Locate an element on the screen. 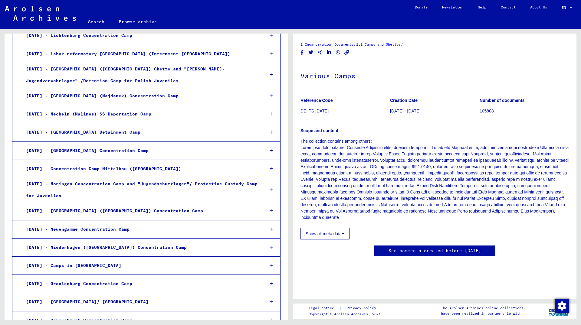 The height and width of the screenshot is (325, 581). p: The Arolsen Archives online collections is located at coordinates (482, 308).